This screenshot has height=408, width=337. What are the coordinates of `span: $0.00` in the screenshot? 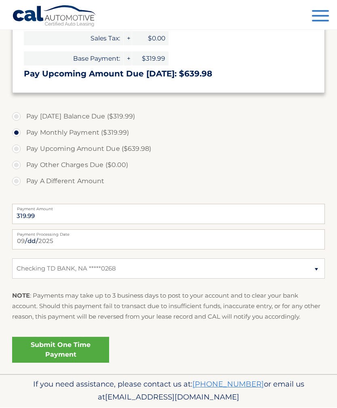 It's located at (150, 38).